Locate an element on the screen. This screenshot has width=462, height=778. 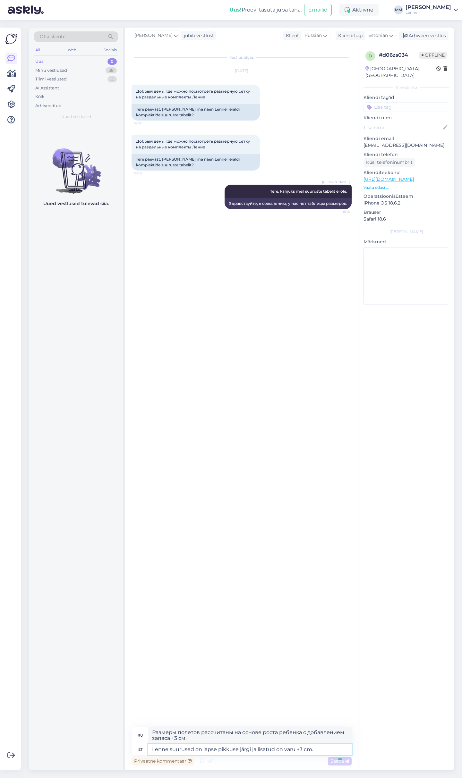
p: Kliendi telefon is located at coordinates (406, 155).